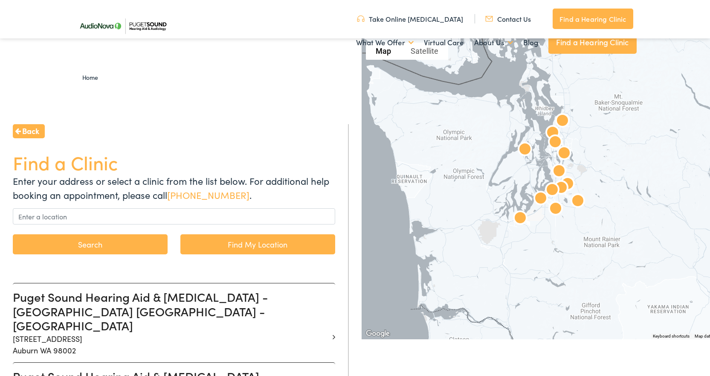 This screenshot has height=376, width=710. What do you see at coordinates (90, 244) in the screenshot?
I see `button: Search` at bounding box center [90, 244].